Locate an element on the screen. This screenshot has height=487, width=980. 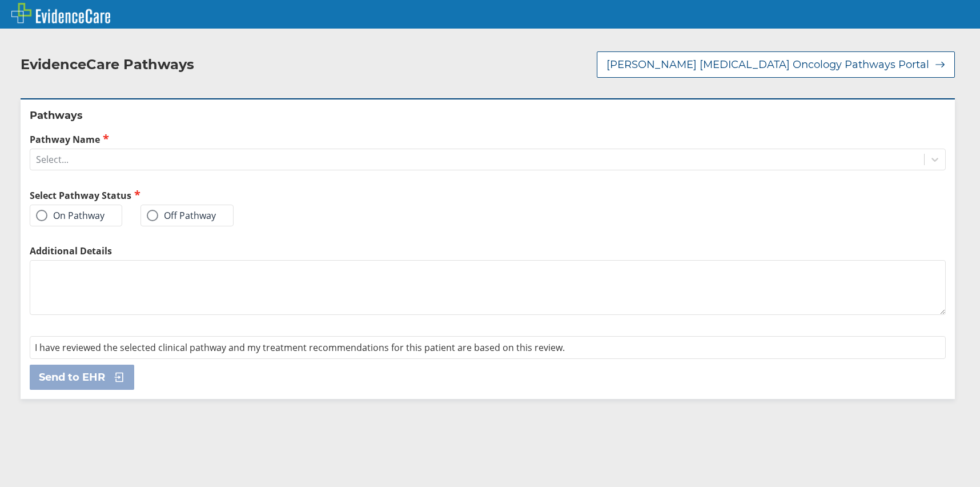
h2: Pathways is located at coordinates (487, 116).